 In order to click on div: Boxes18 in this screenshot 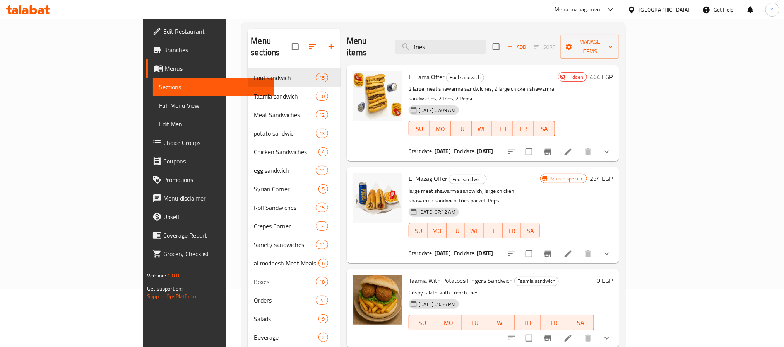, I will do `click(294, 282)`.